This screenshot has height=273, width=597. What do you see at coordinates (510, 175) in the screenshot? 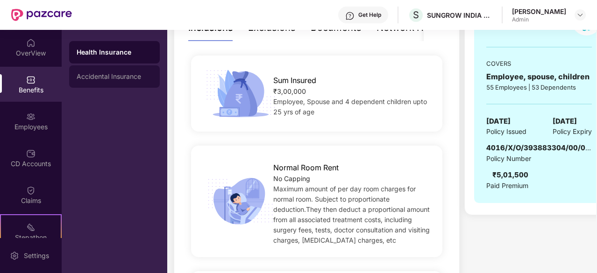
I see `div: ₹5,01,500` at bounding box center [510, 175].